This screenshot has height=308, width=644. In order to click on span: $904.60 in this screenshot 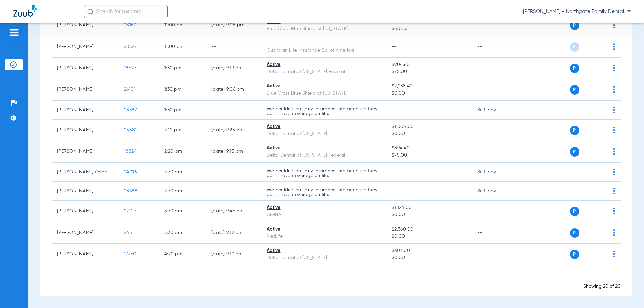, I will do `click(429, 65)`.